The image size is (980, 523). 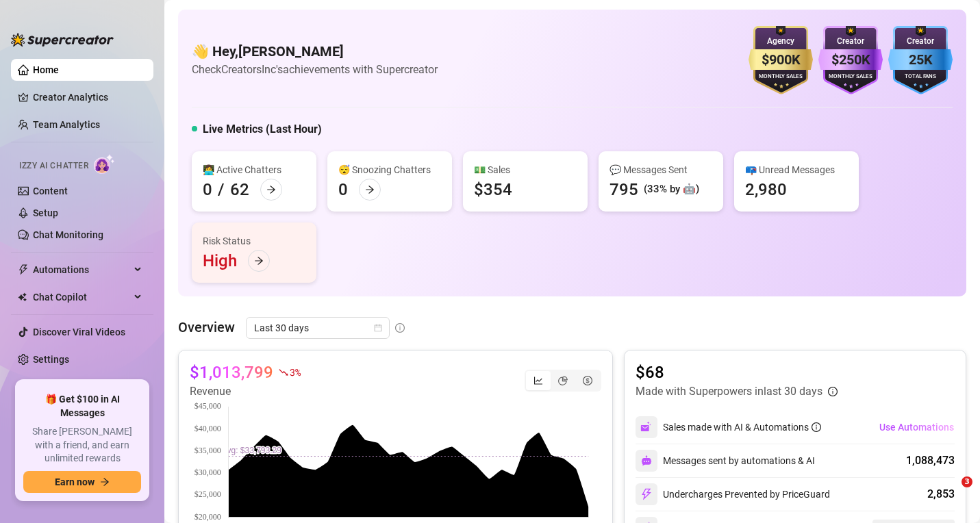 What do you see at coordinates (661, 170) in the screenshot?
I see `div: 💬 Messages Sent` at bounding box center [661, 170].